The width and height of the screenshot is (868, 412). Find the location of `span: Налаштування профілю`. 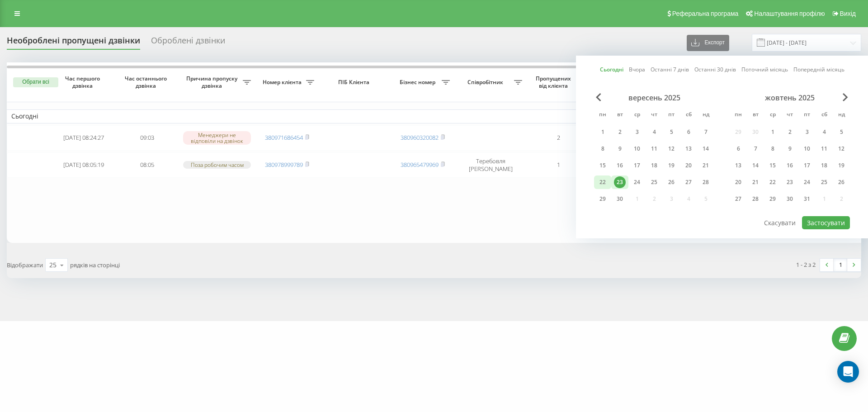

span: Налаштування профілю is located at coordinates (789, 14).